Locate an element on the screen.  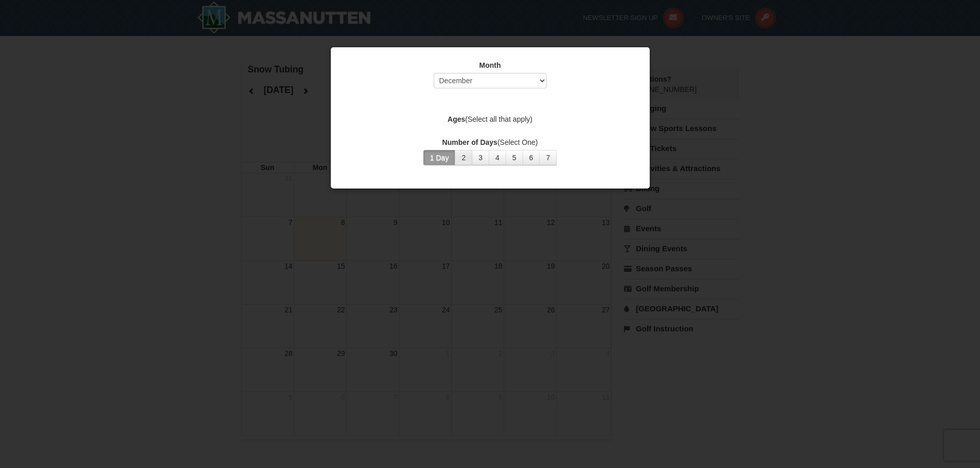
button: 2 is located at coordinates (464, 158).